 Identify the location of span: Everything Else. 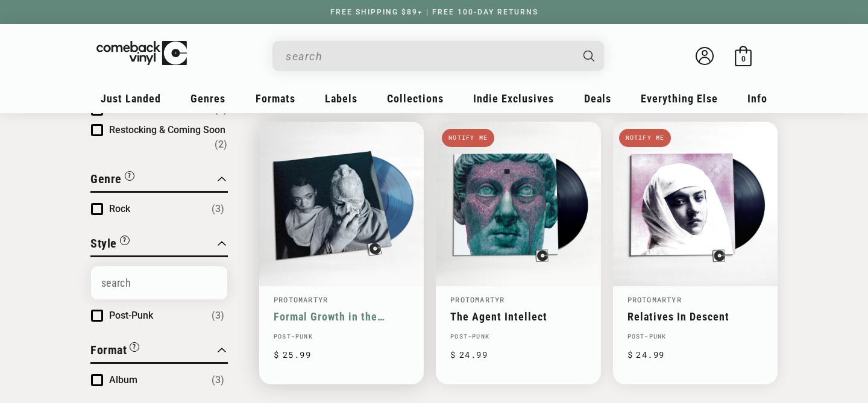
(679, 98).